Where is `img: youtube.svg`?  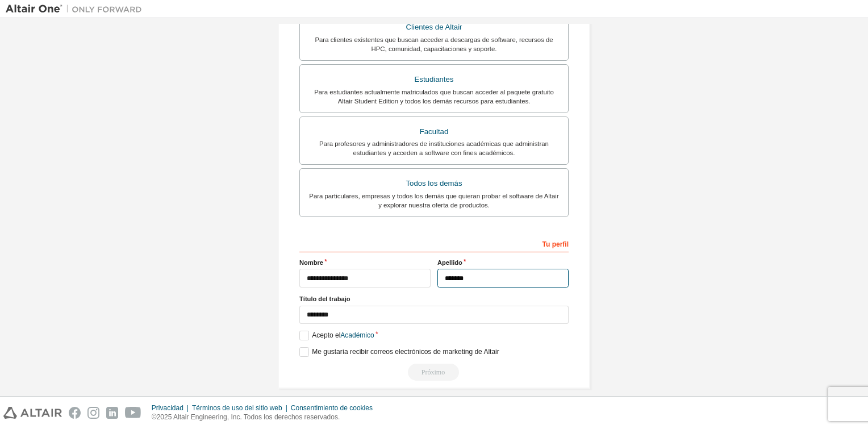
img: youtube.svg is located at coordinates (133, 412).